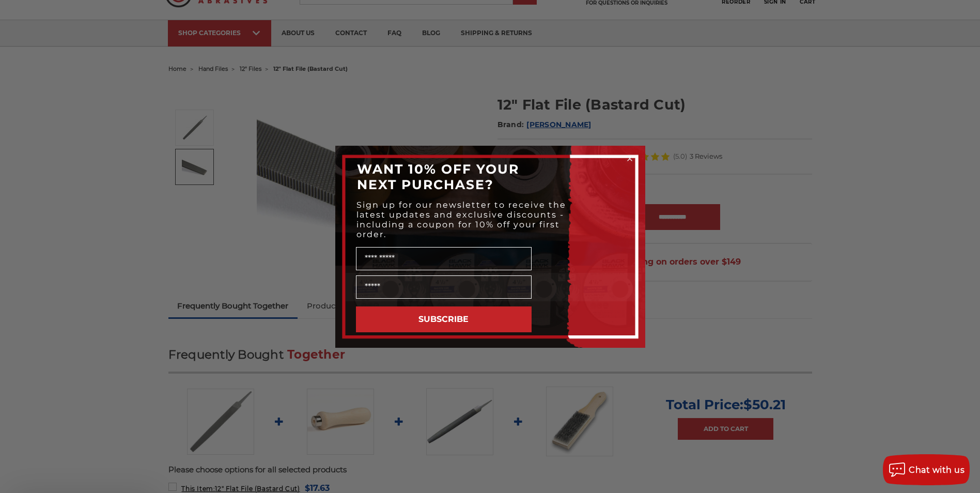  What do you see at coordinates (461, 219) in the screenshot?
I see `span: Sign up for our newsletter to receive the latest updates and exclusive discounts - including a co...` at bounding box center [461, 219].